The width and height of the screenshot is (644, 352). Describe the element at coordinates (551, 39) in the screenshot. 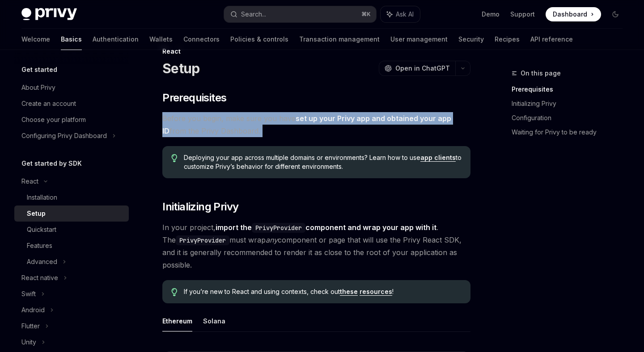

I see `a: API reference` at that location.